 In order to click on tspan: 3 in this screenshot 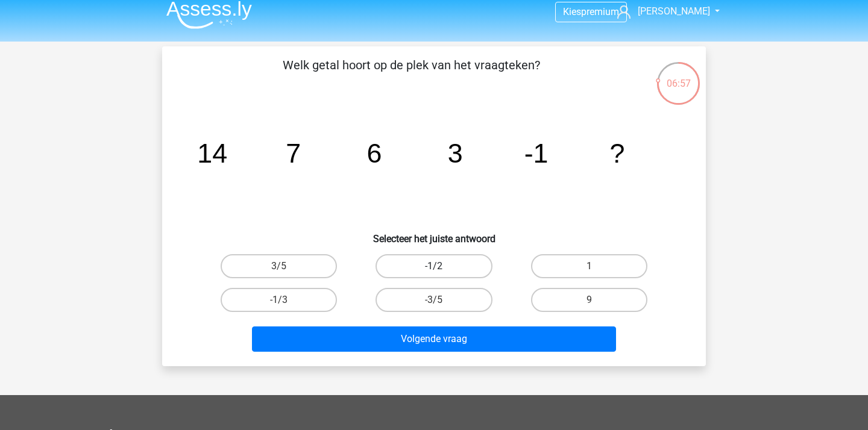, I will do `click(455, 153)`.